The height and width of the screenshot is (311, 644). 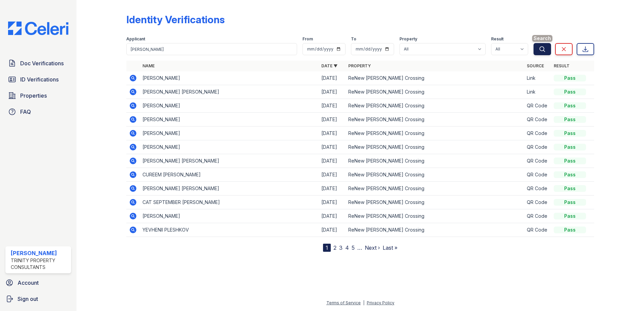 I want to click on span: Sign out, so click(x=28, y=299).